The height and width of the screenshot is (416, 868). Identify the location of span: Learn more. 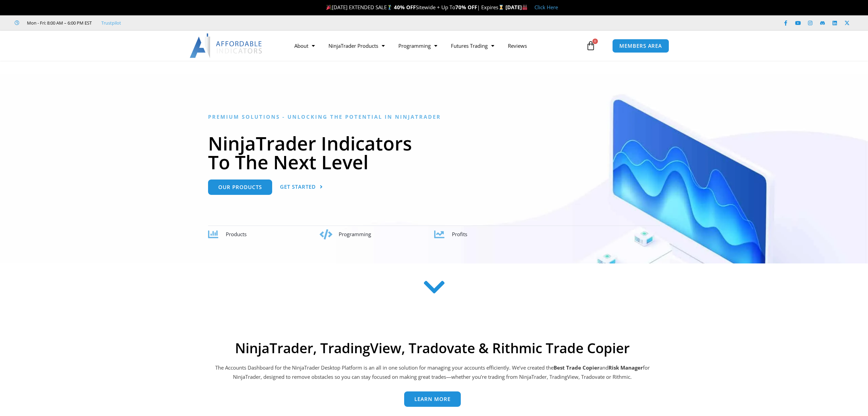
(433, 398).